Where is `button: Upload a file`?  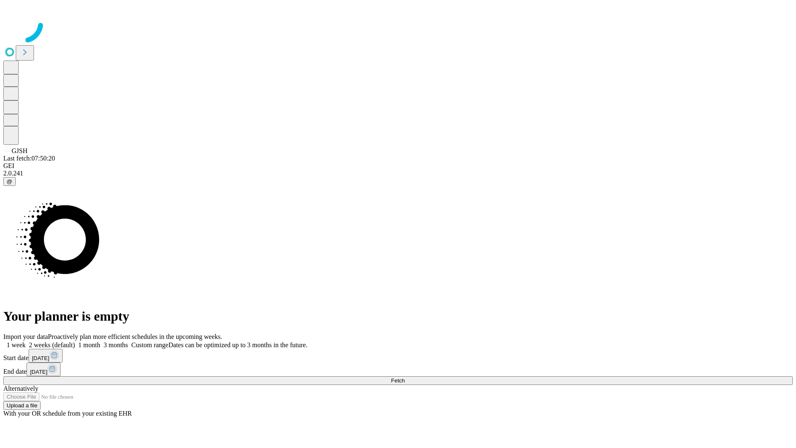 button: Upload a file is located at coordinates (22, 405).